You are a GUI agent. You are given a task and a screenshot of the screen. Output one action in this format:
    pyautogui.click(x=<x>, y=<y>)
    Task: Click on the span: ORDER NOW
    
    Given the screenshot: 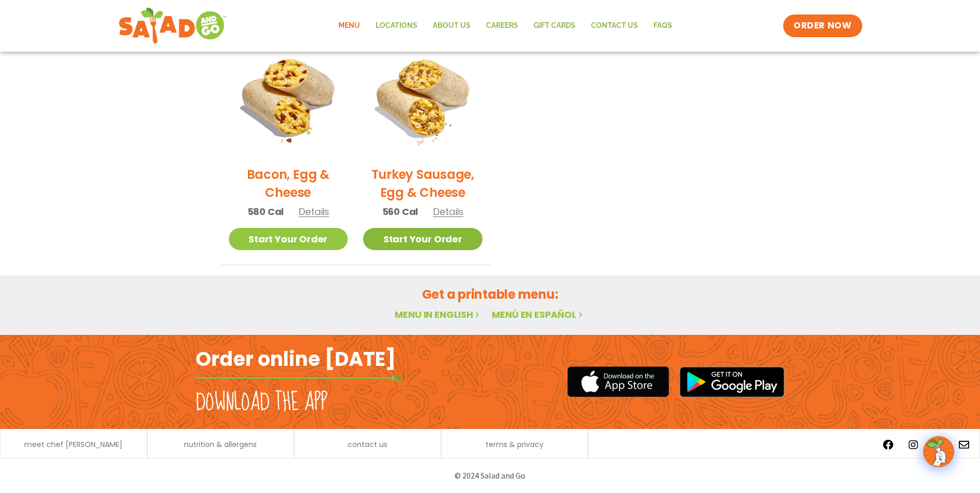 What is the action you would take?
    pyautogui.click(x=822, y=26)
    